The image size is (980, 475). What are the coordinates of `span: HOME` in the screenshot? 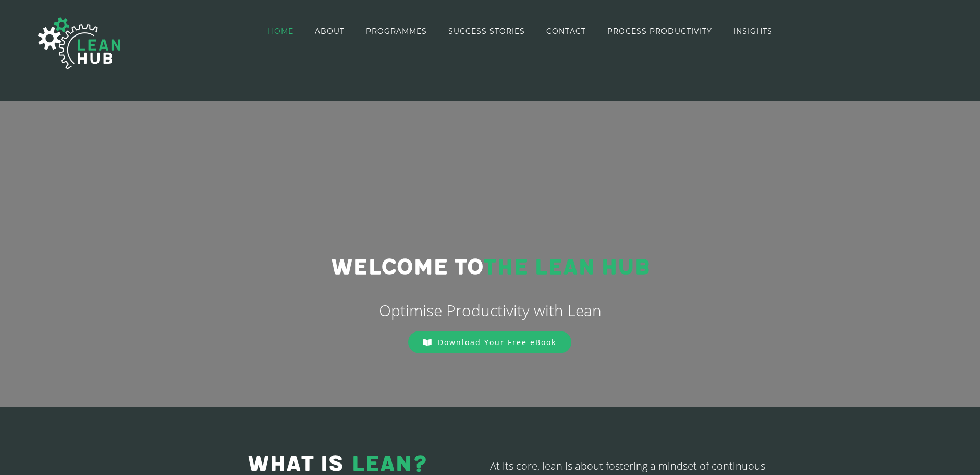 It's located at (281, 31).